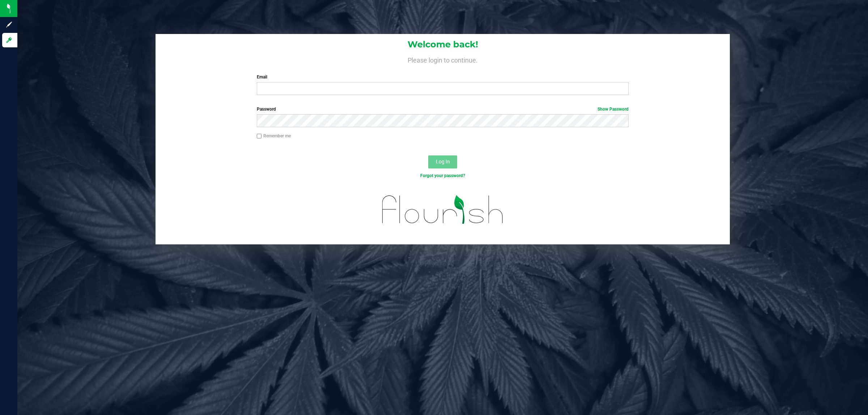 This screenshot has width=868, height=415. What do you see at coordinates (443, 44) in the screenshot?
I see `h1: Welcome back!` at bounding box center [443, 44].